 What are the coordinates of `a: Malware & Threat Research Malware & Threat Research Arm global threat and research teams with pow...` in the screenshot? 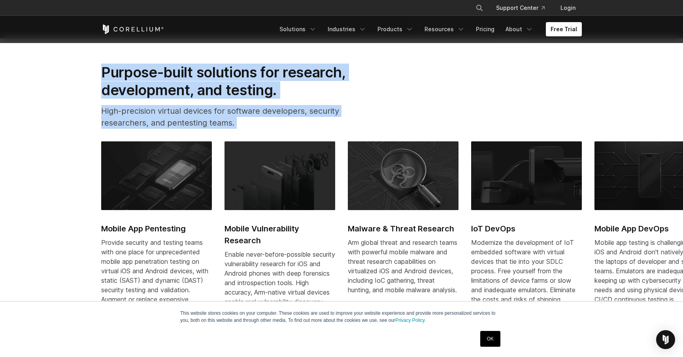 It's located at (403, 223).